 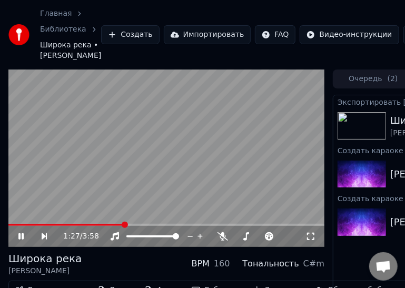 I want to click on button: Создать, so click(x=130, y=35).